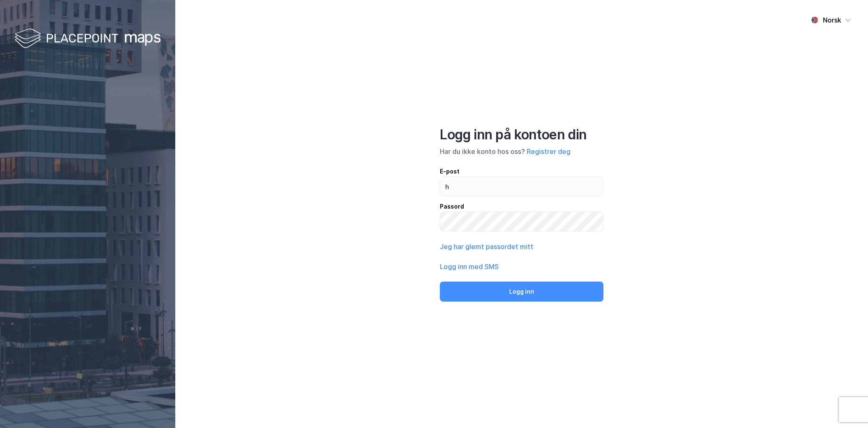  Describe the element at coordinates (469, 267) in the screenshot. I see `button: Logg inn med SMS` at that location.